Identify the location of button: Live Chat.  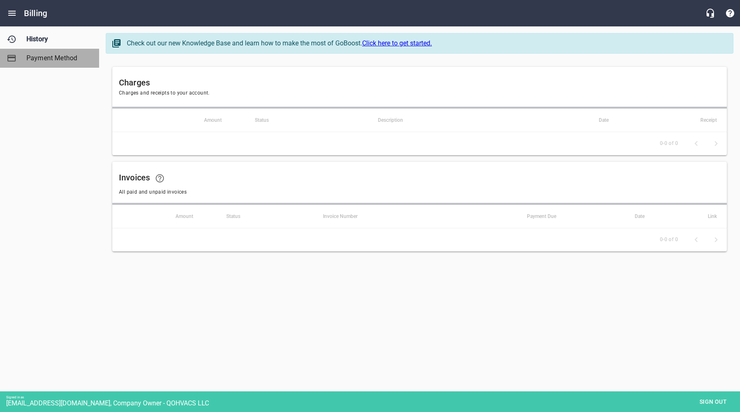
(710, 13).